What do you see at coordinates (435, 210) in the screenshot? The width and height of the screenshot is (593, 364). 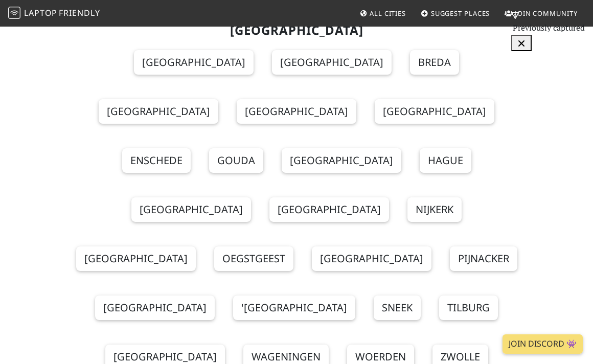 I see `a: Nijkerk` at bounding box center [435, 210].